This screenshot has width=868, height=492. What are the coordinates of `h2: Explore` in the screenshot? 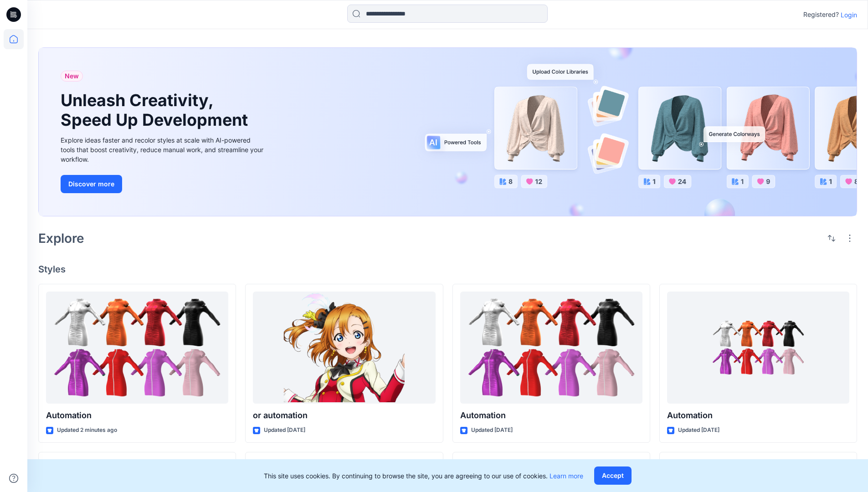 It's located at (61, 238).